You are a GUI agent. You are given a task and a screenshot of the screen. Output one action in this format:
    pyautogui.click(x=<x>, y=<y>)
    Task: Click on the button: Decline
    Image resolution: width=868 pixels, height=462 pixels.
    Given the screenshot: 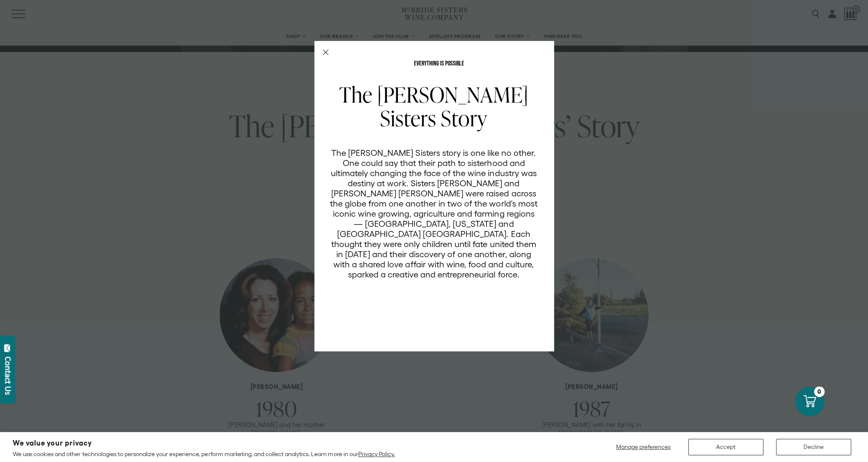 What is the action you would take?
    pyautogui.click(x=814, y=447)
    